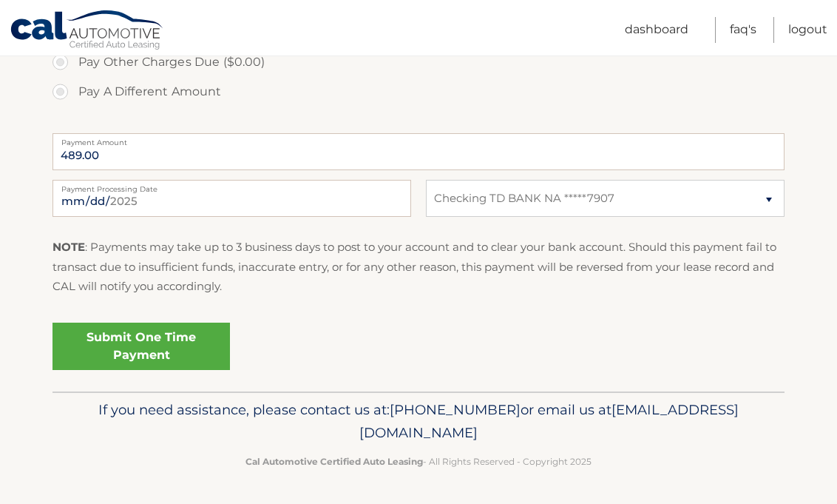 The image size is (837, 504). Describe the element at coordinates (232, 186) in the screenshot. I see `label: Payment Processing Date` at that location.